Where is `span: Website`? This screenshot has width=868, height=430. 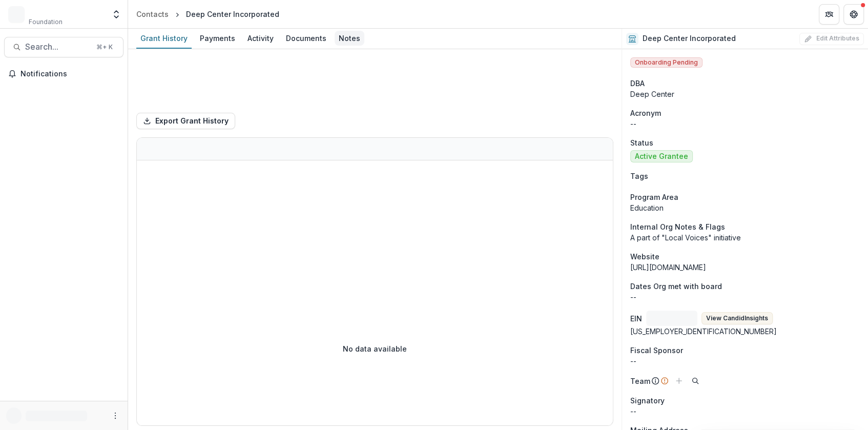
span: Website is located at coordinates (644, 256).